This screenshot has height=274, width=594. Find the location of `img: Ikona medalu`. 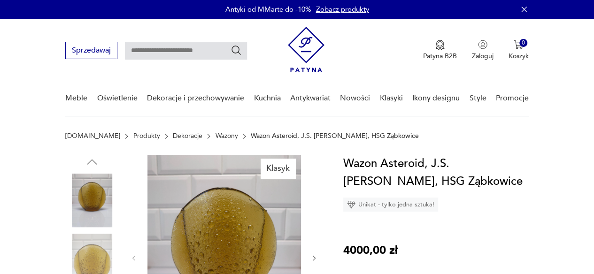

img: Ikona medalu is located at coordinates (440, 45).